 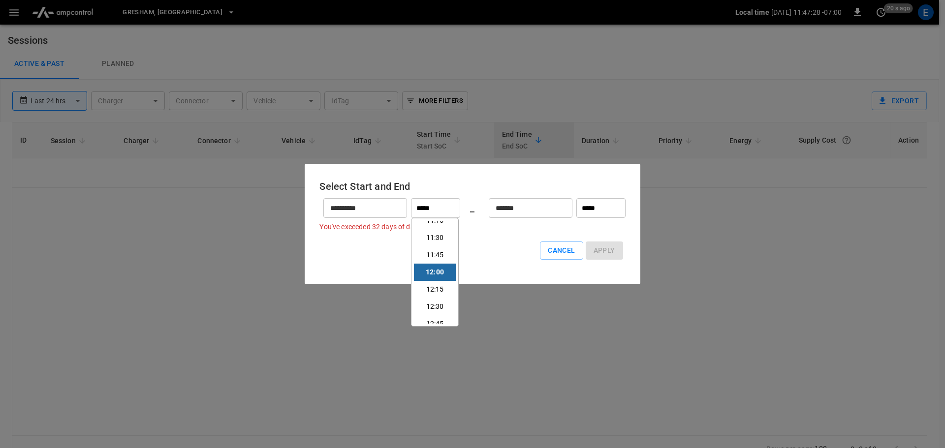 What do you see at coordinates (434, 255) in the screenshot?
I see `li: 11:45` at bounding box center [434, 255].